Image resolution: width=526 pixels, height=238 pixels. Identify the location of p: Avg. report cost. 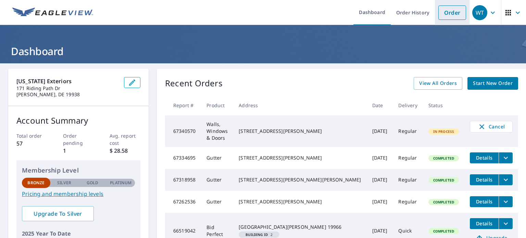
(125, 139).